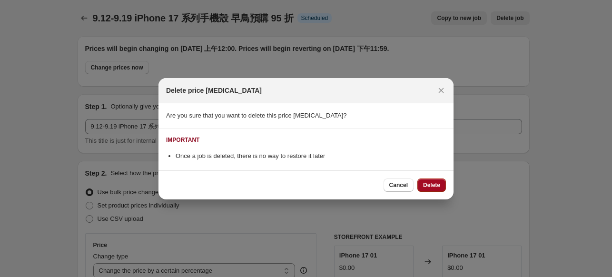 This screenshot has height=277, width=612. What do you see at coordinates (398, 185) in the screenshot?
I see `span: Cancel` at bounding box center [398, 185].